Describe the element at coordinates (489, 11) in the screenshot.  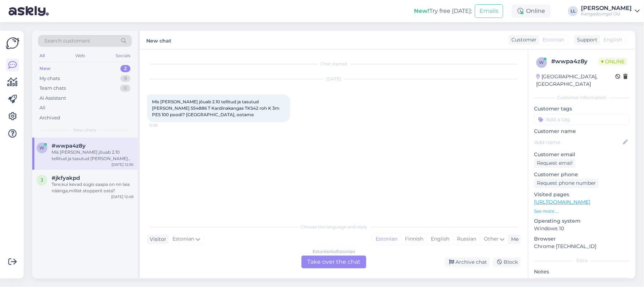
I see `button: Emails` at that location.